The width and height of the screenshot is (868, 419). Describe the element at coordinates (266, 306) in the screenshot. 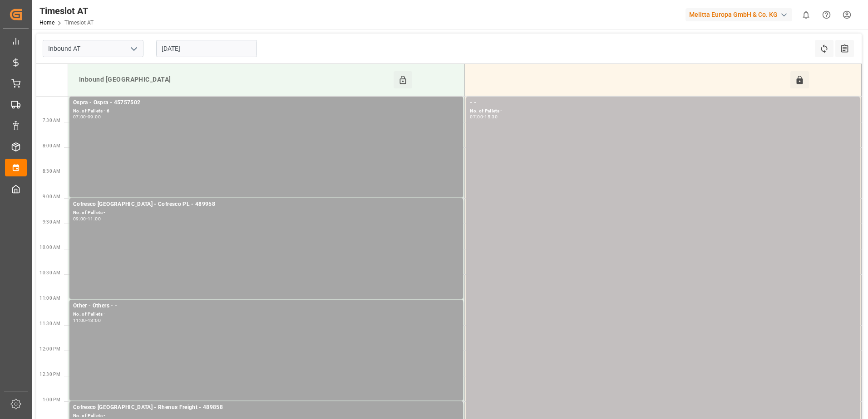

I see `div: Other - Others - -` at that location.